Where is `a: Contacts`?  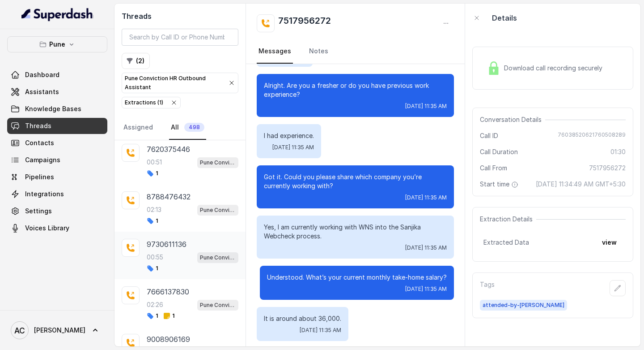 a: Contacts is located at coordinates (57, 143).